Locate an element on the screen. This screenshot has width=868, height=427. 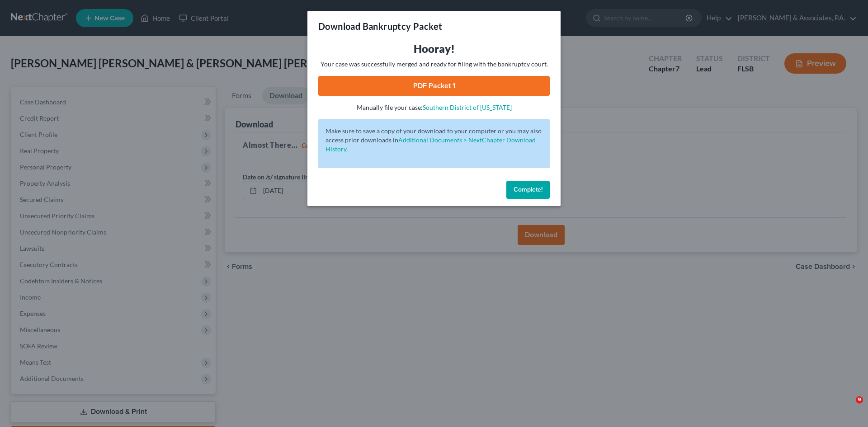
p: Manually file your case: is located at coordinates (434, 107).